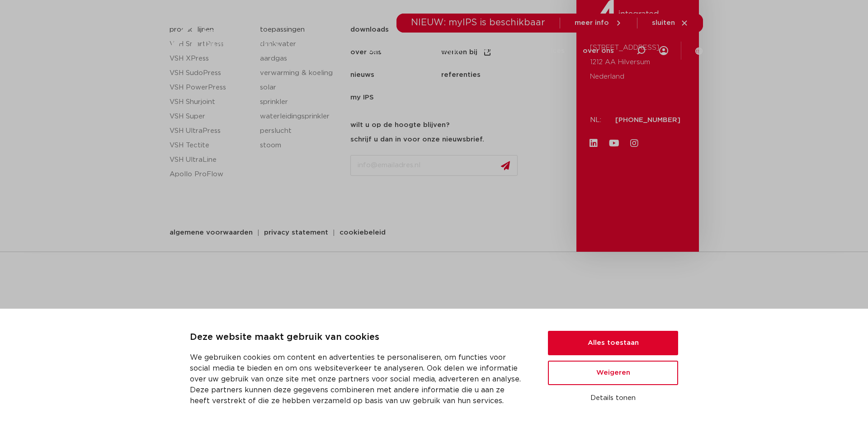  I want to click on a: VSH UltraLine, so click(210, 160).